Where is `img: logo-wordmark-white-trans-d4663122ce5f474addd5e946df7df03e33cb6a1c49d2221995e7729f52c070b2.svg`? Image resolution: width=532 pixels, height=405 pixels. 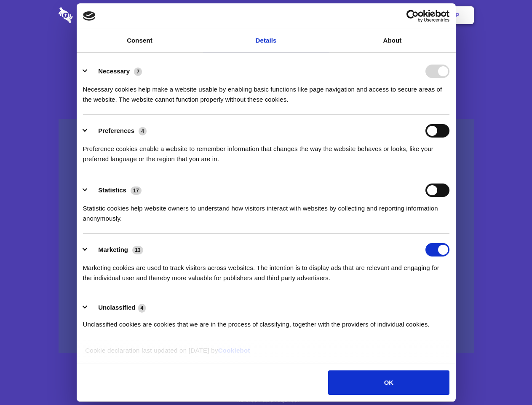
img: logo-wordmark-white-trans-d4663122ce5f474addd5e946df7df03e33cb6a1c49d2221995e7729f52c070b2.svg is located at coordinates (94, 15).